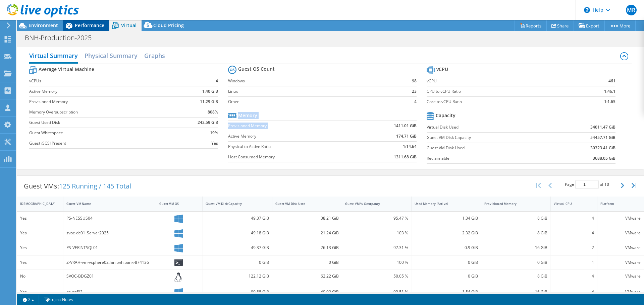 The width and height of the screenshot is (644, 305). Describe the element at coordinates (414, 81) in the screenshot. I see `b: 98` at that location.